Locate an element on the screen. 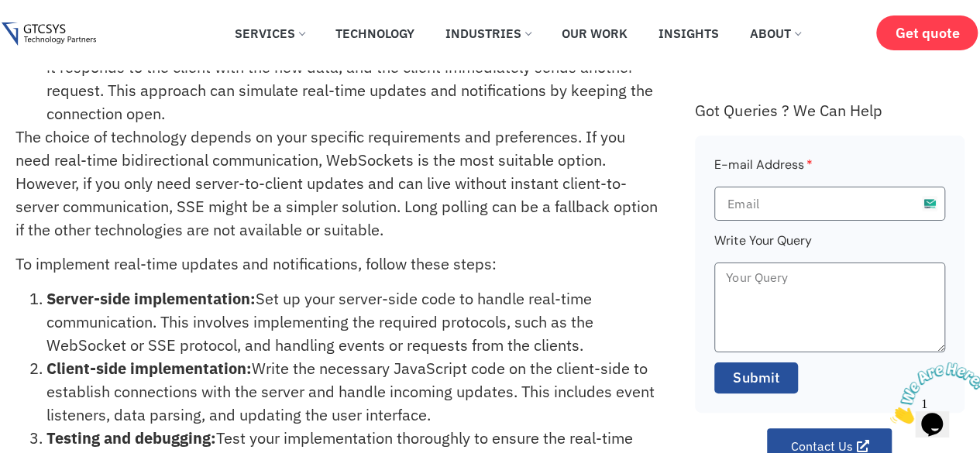 This screenshot has height=453, width=980. div: Got Queries ? We Can Help is located at coordinates (829, 110).